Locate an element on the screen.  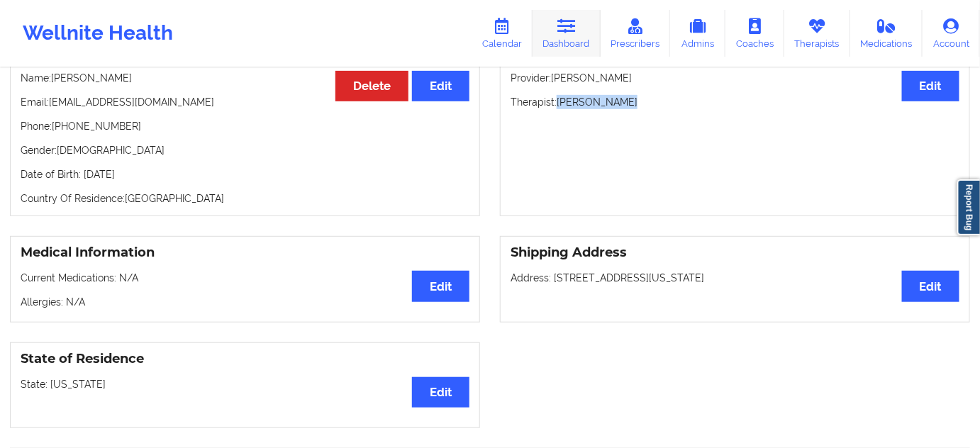
h3: Shipping Address is located at coordinates (735, 252).